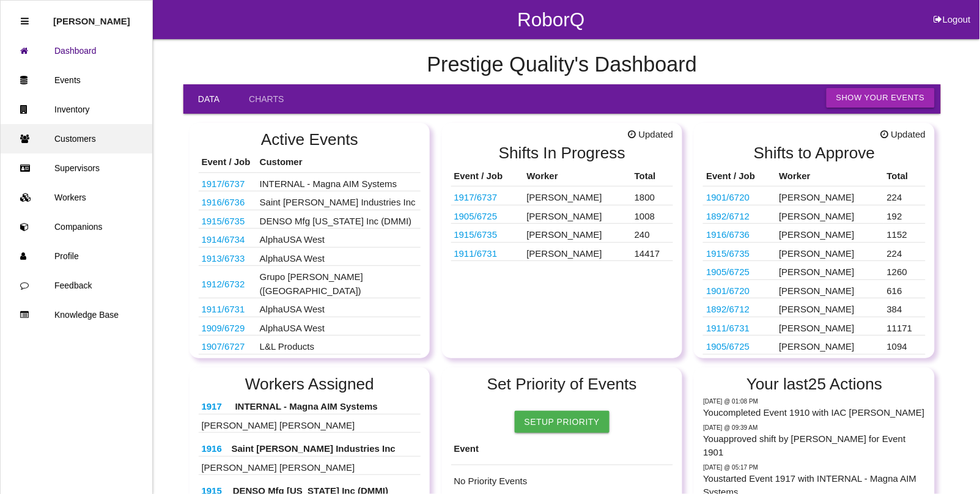  Describe the element at coordinates (213, 447) in the screenshot. I see `th: 68403783AB` at that location.